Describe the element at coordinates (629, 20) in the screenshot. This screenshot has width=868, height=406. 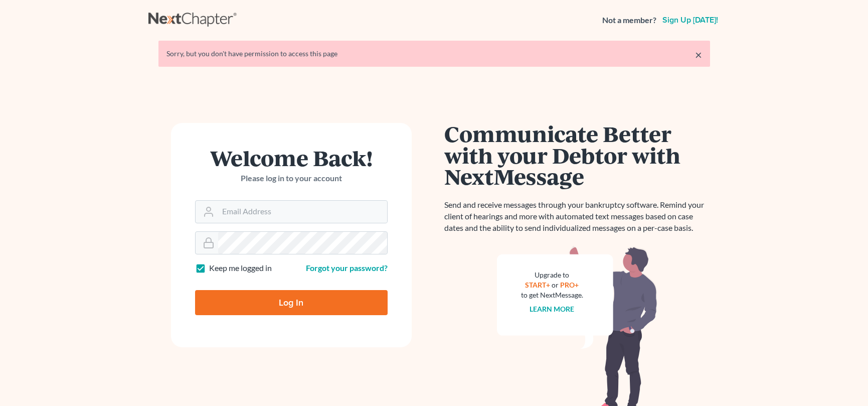
I see `strong: Not a member?` at that location.